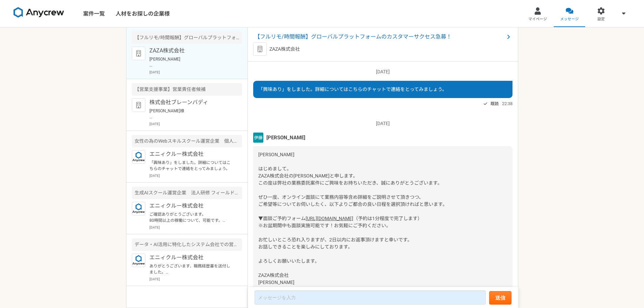  Describe the element at coordinates (39, 13) in the screenshot. I see `img: 8DqYSo04kwAAAAASUVORK5CYII=` at that location.